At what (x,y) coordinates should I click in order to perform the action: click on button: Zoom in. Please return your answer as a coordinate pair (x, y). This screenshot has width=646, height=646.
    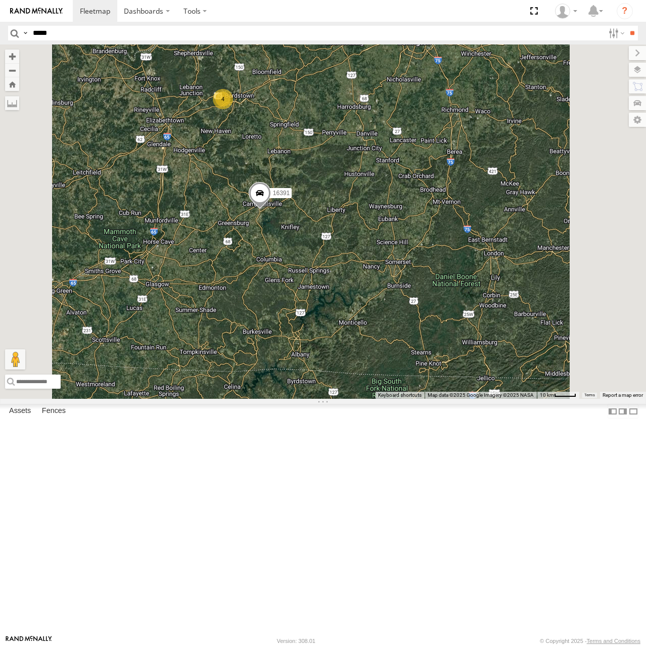
    Looking at the image, I should click on (12, 56).